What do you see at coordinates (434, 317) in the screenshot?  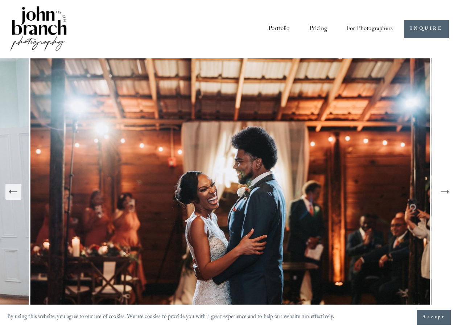 I see `span: Accept` at bounding box center [434, 317].